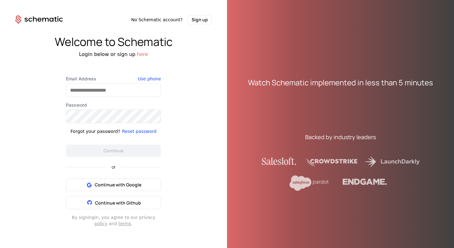 This screenshot has height=248, width=454. I want to click on div: Watch Schematic implemented in less than 5 minutes, so click(340, 82).